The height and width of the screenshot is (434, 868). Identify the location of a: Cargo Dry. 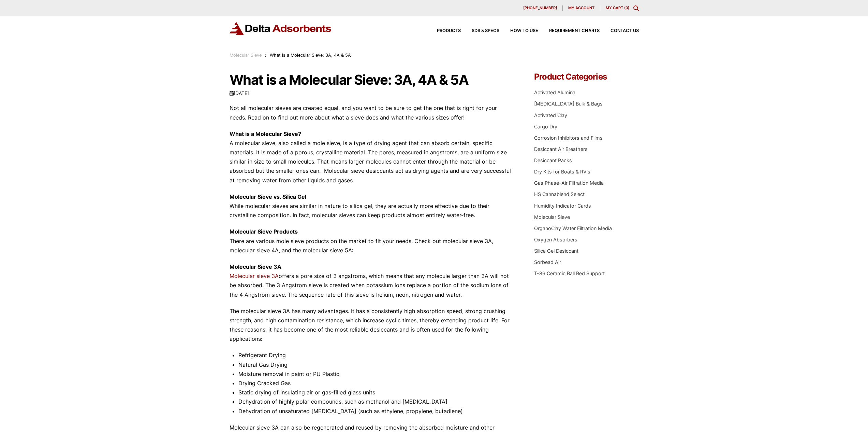
(546, 127).